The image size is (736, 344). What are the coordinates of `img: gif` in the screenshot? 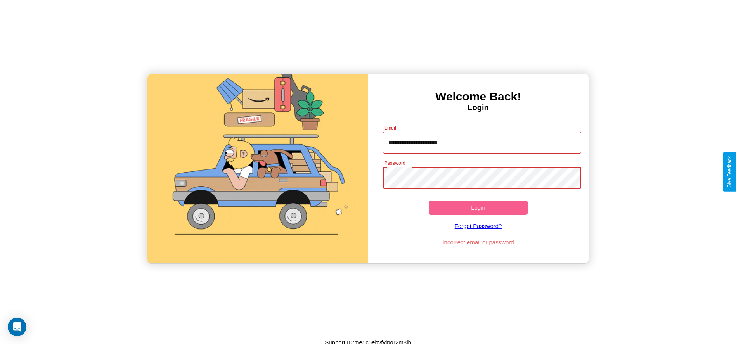 It's located at (258, 169).